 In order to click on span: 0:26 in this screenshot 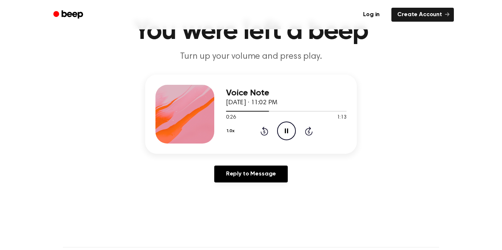, I will do `click(231, 118)`.